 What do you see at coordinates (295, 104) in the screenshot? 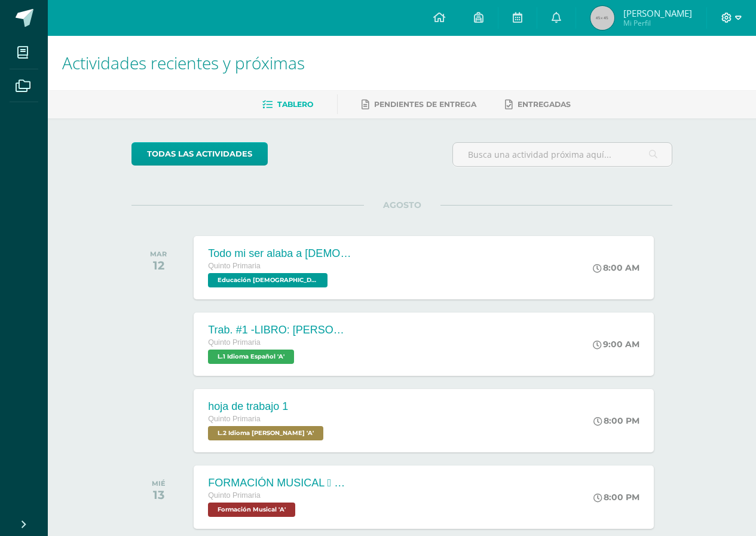
I see `span: Tablero` at bounding box center [295, 104].